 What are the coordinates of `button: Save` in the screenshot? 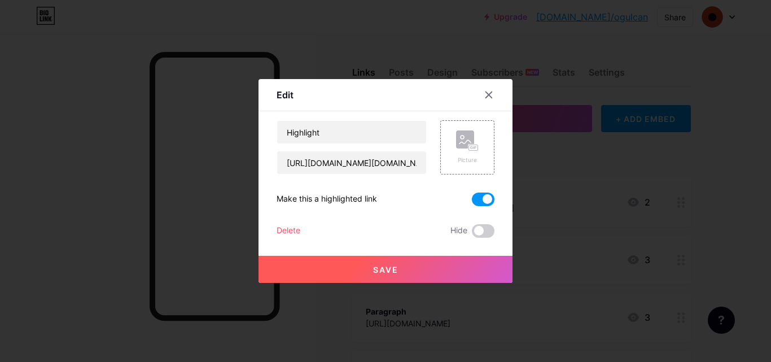 It's located at (386, 269).